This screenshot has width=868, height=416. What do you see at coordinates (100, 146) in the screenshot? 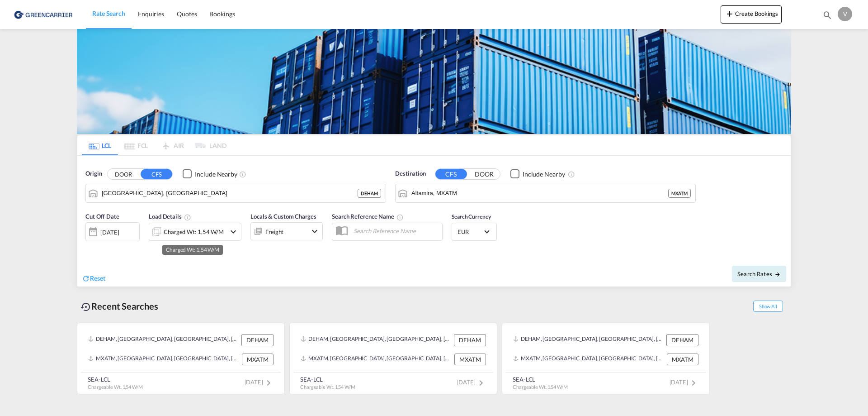
I see `md-tab-item: LCL` at bounding box center [100, 146].